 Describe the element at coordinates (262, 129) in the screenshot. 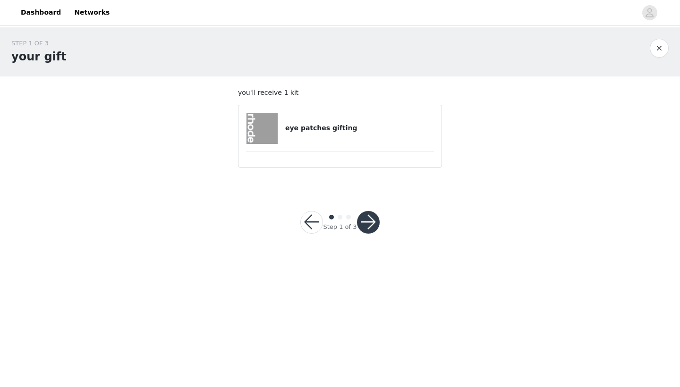

I see `img: eye patches gifting` at that location.